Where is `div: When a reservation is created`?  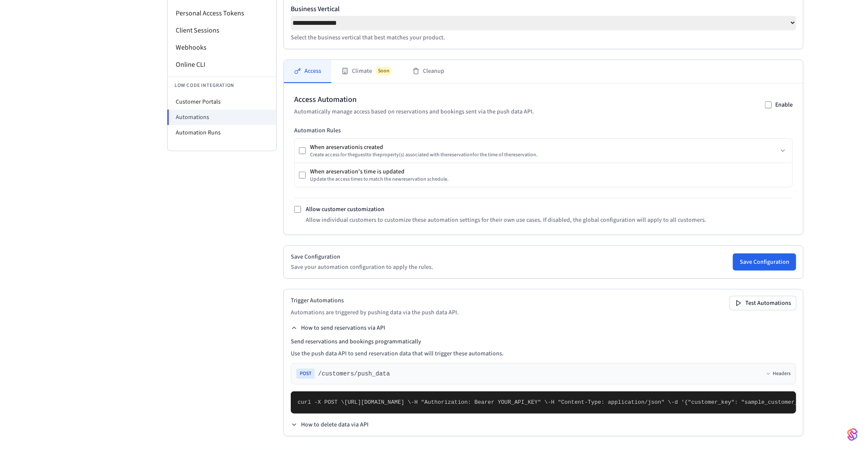
div: When a reservation is created is located at coordinates (423, 147).